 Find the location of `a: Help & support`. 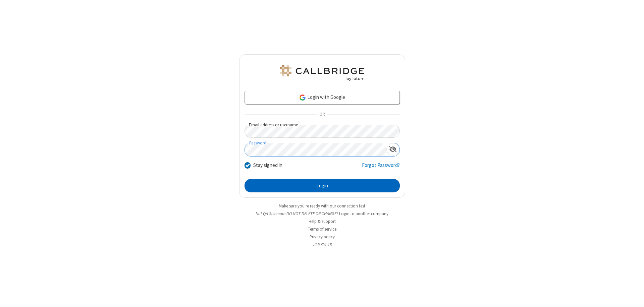

a: Help & support is located at coordinates (322, 221).